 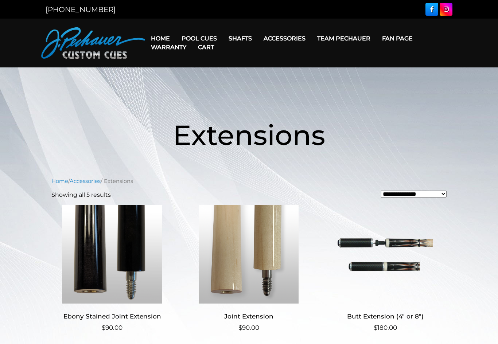 What do you see at coordinates (344, 38) in the screenshot?
I see `a: Team Pechauer` at bounding box center [344, 38].